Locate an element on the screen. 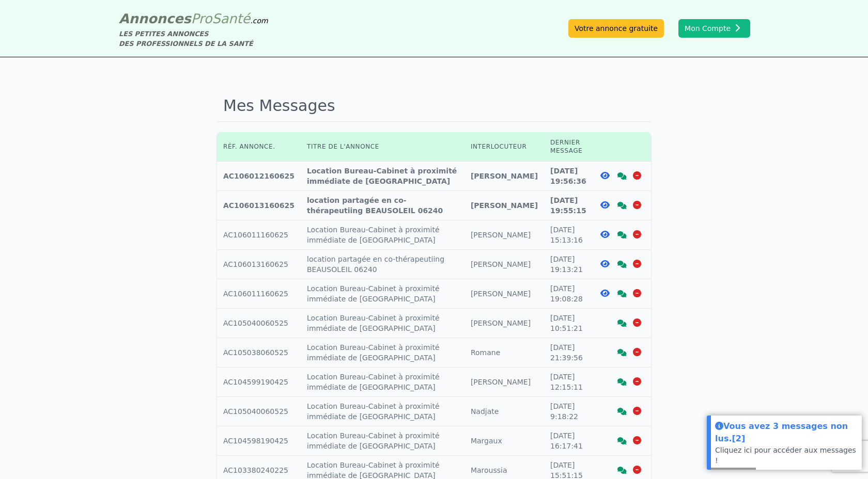  span: Pro is located at coordinates (202, 18).